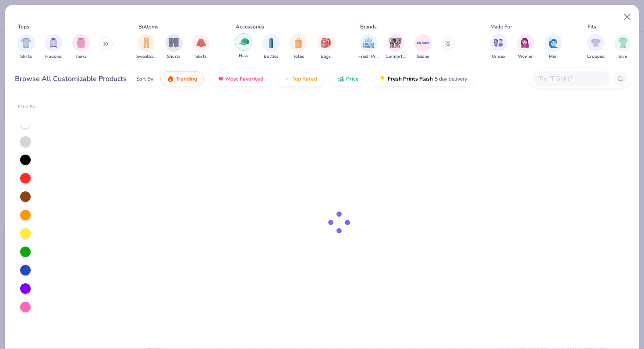  What do you see at coordinates (526, 47) in the screenshot?
I see `div: filter for Women` at bounding box center [526, 47].